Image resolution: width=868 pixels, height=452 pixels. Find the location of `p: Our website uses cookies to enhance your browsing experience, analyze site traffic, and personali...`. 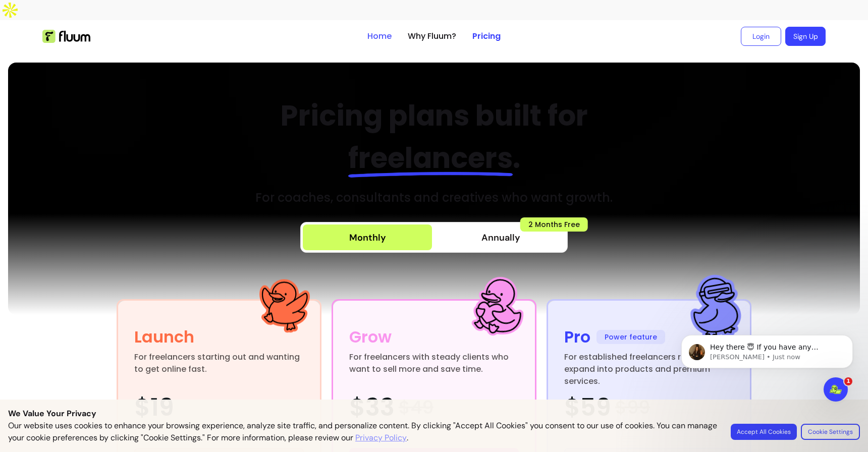

p: Our website uses cookies to enhance your browsing experience, analyze site traffic, and personali... is located at coordinates (364, 432).